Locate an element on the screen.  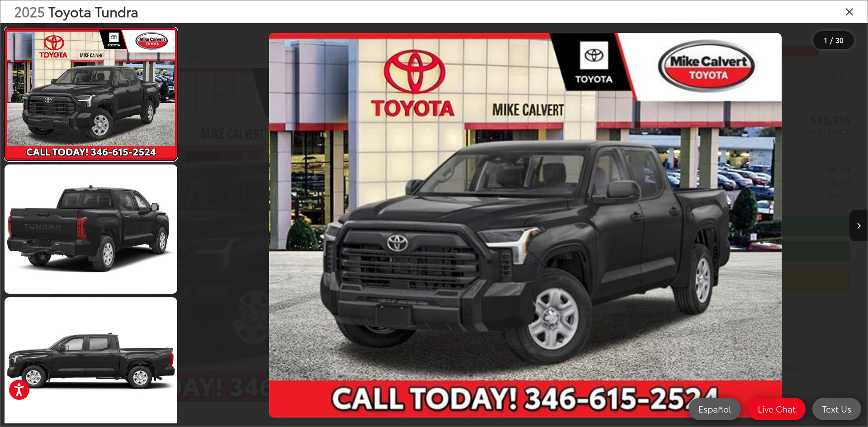
span: Live Chat is located at coordinates (777, 408).